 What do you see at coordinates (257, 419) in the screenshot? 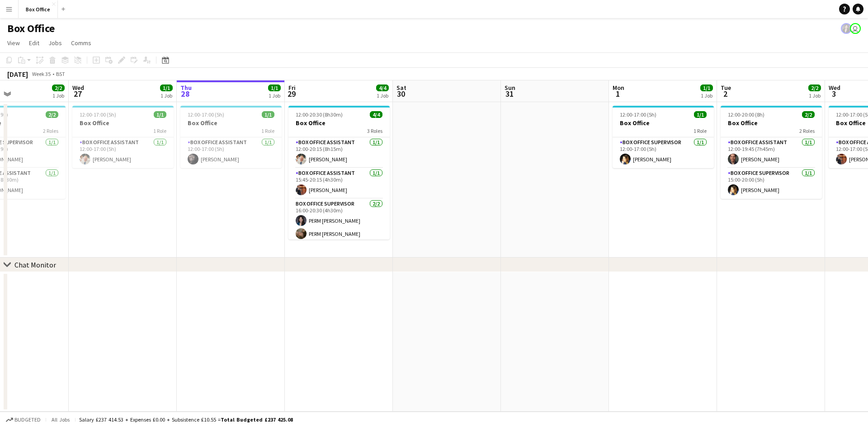
I see `span: Total Budgeted £237 425.08` at bounding box center [257, 419].